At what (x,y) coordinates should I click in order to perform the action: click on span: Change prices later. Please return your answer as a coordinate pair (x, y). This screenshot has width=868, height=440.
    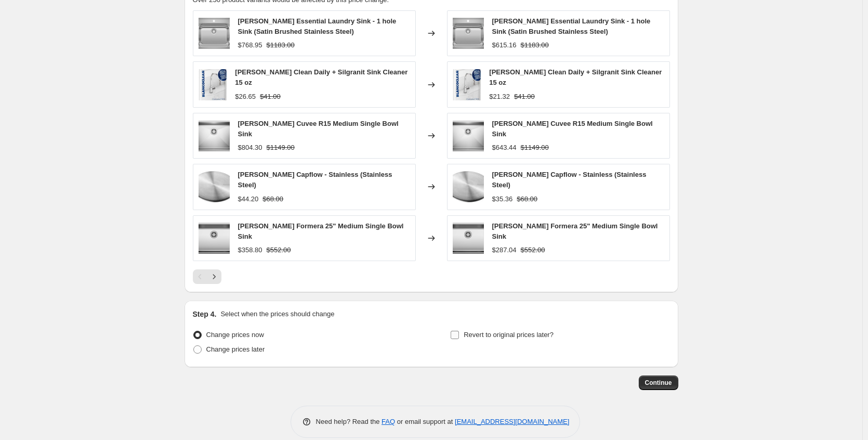
    Looking at the image, I should click on (235, 349).